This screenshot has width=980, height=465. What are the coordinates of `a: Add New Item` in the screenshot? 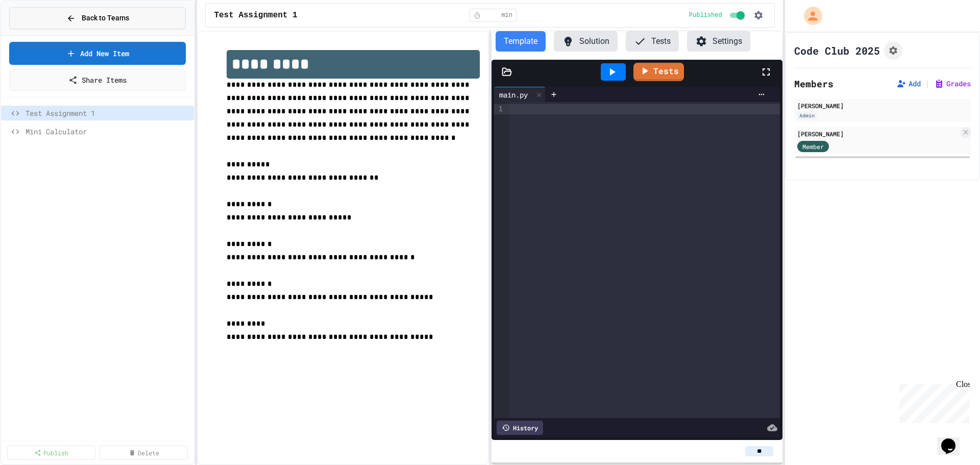 It's located at (97, 53).